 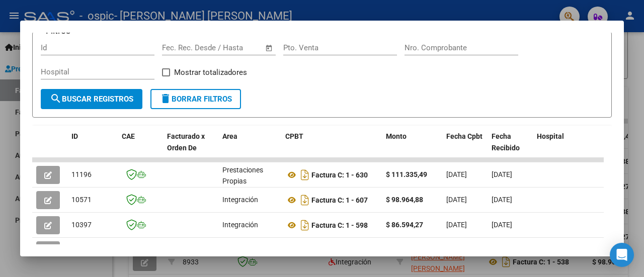 What do you see at coordinates (339, 200) in the screenshot?
I see `strong: Factura C: 1 - 607` at bounding box center [339, 200].